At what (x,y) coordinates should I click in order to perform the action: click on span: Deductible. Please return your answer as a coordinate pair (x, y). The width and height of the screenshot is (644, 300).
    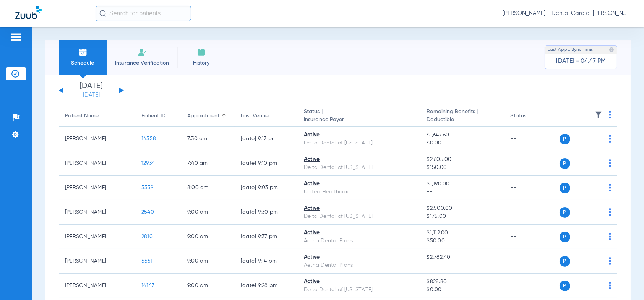
    Looking at the image, I should click on (462, 120).